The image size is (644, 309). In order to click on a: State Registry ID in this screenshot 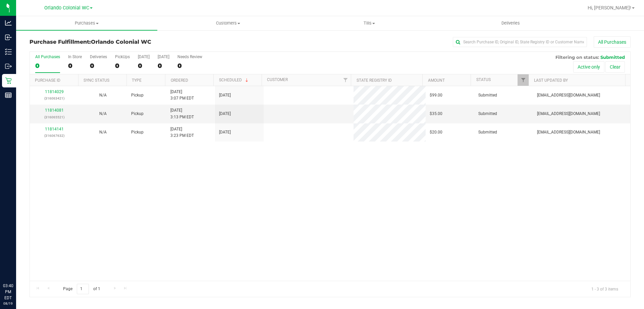, I will do `click(374, 80)`.